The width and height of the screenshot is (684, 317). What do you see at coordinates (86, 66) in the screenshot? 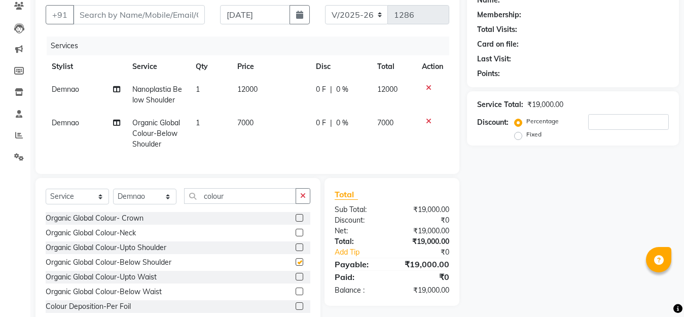
I see `th: Stylist` at bounding box center [86, 66].